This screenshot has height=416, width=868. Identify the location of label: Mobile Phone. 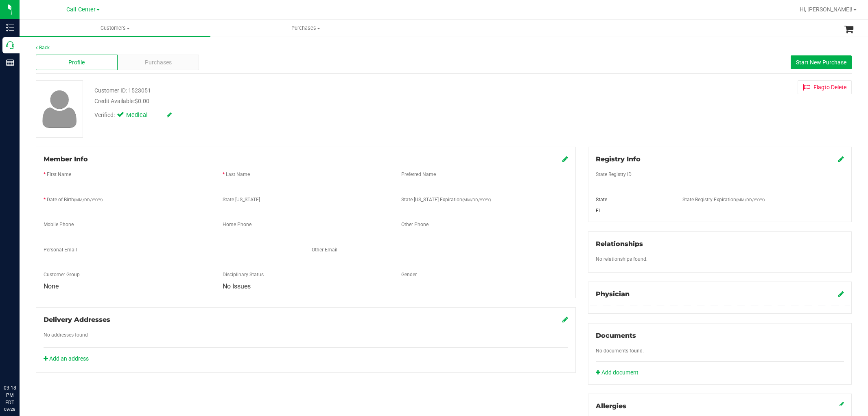
(59, 224).